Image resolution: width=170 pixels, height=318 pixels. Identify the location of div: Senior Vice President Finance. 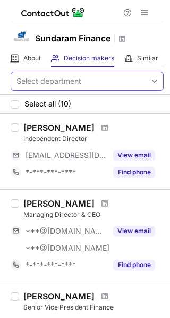
(93, 308).